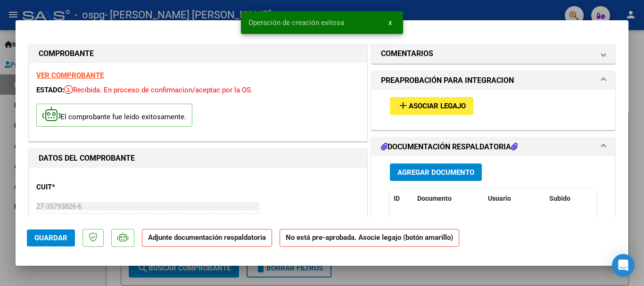 The height and width of the screenshot is (286, 644). What do you see at coordinates (51, 238) in the screenshot?
I see `button: Guardar` at bounding box center [51, 238].